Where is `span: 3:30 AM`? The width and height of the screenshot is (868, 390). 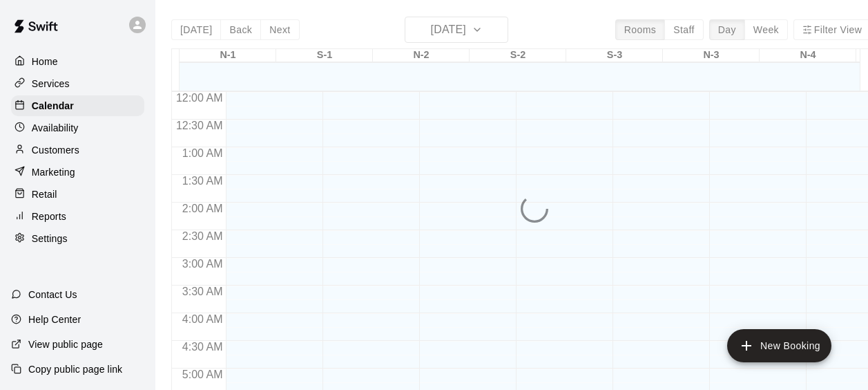
span: 3:30 AM is located at coordinates (202, 291).